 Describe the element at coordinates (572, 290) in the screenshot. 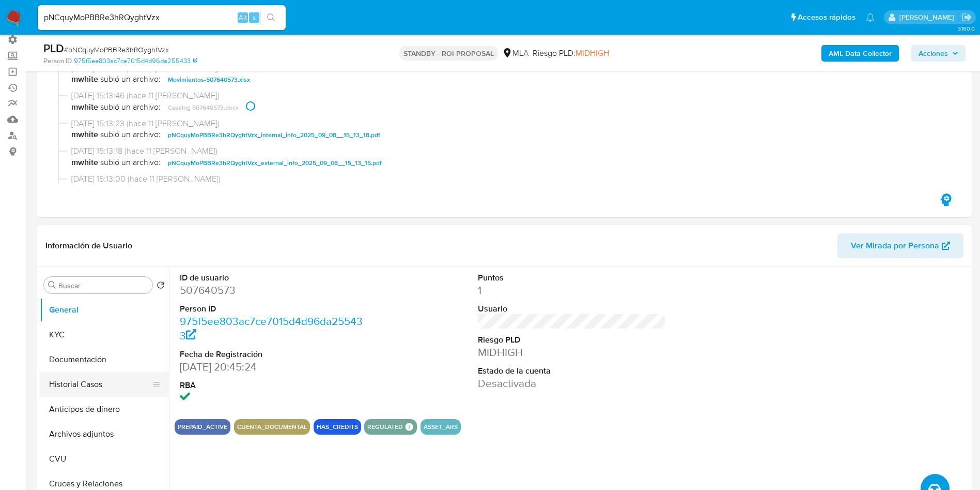

I see `dd: 1` at that location.